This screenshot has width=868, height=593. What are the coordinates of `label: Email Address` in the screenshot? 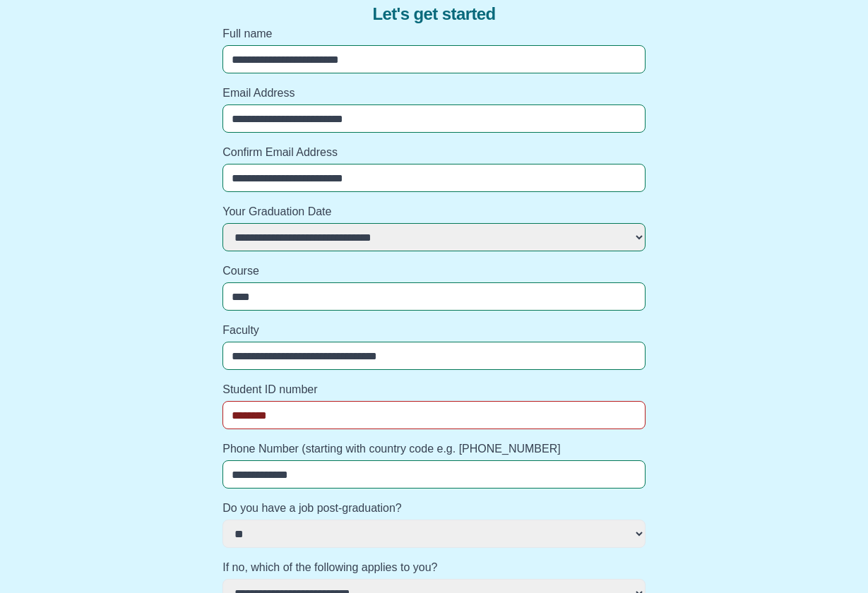 It's located at (434, 93).